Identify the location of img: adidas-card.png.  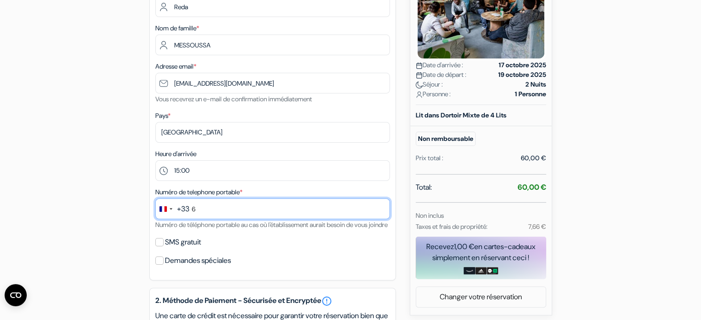
(481, 271).